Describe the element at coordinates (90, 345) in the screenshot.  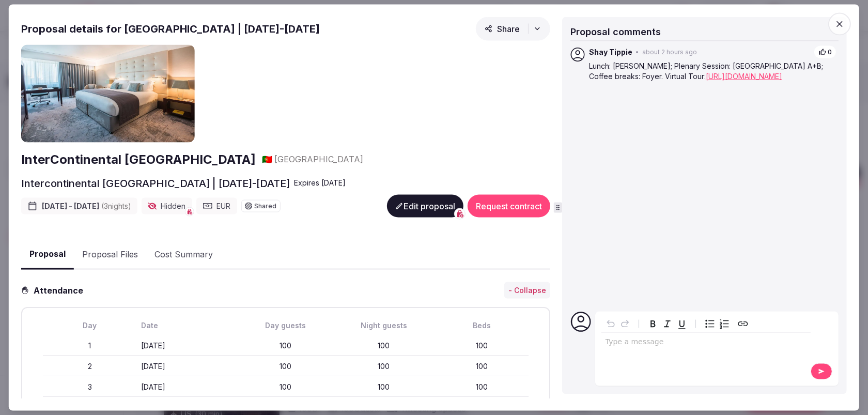
I see `div: 1` at that location.